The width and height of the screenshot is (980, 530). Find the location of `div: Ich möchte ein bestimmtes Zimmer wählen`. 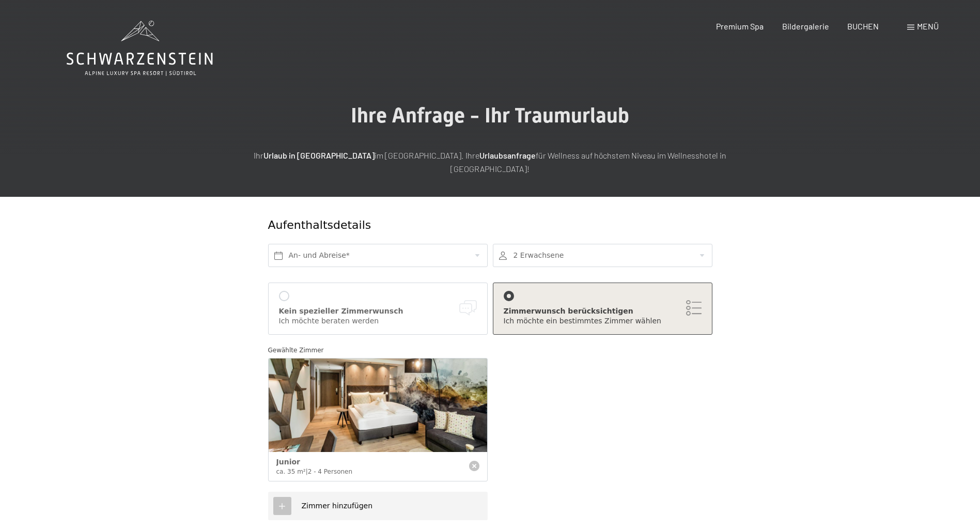

div: Ich möchte ein bestimmtes Zimmer wählen is located at coordinates (602, 322).